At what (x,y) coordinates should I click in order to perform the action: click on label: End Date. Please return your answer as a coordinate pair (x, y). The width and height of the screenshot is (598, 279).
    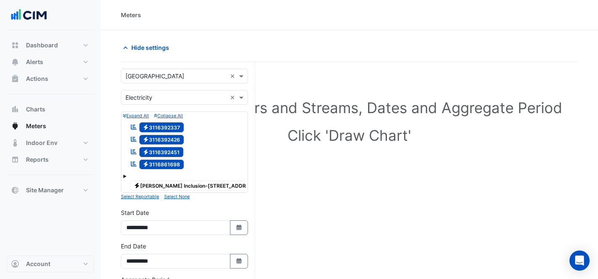
    Looking at the image, I should click on (133, 246).